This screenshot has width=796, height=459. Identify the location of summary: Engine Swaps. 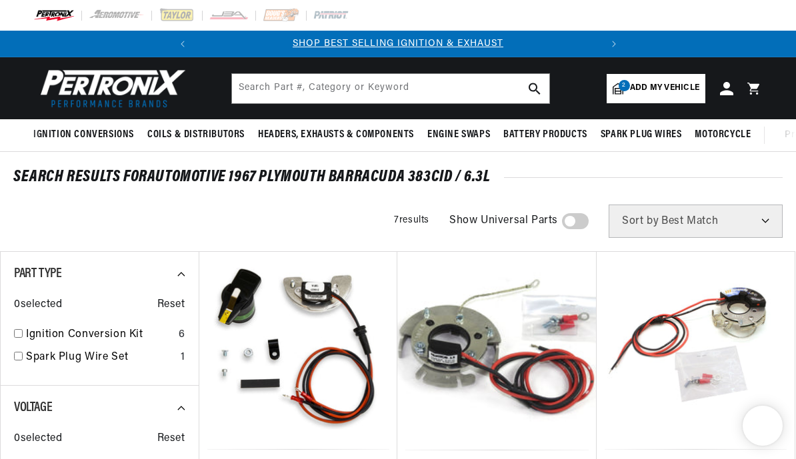
(459, 135).